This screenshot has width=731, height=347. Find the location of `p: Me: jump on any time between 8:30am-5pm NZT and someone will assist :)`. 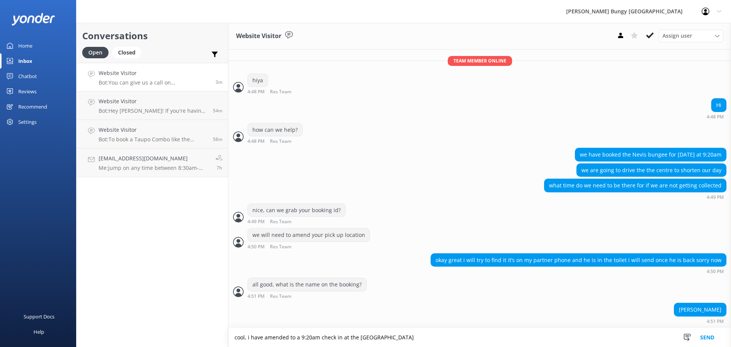

p: Me: jump on any time between 8:30am-5pm NZT and someone will assist :) is located at coordinates (154, 168).